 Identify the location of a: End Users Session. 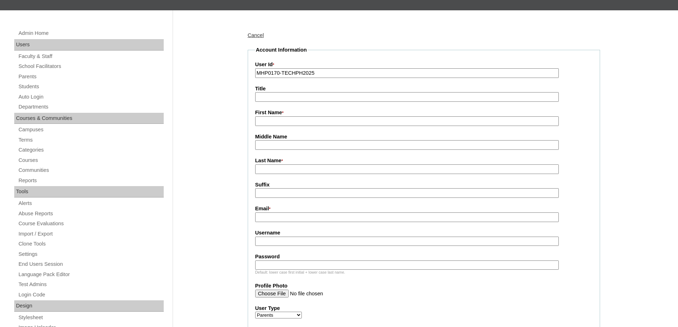
(91, 264).